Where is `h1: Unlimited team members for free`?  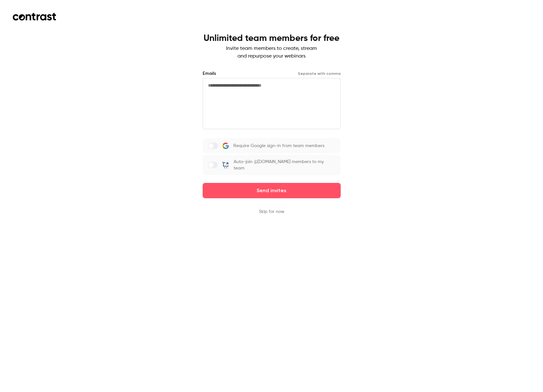
h1: Unlimited team members for free is located at coordinates (271, 38).